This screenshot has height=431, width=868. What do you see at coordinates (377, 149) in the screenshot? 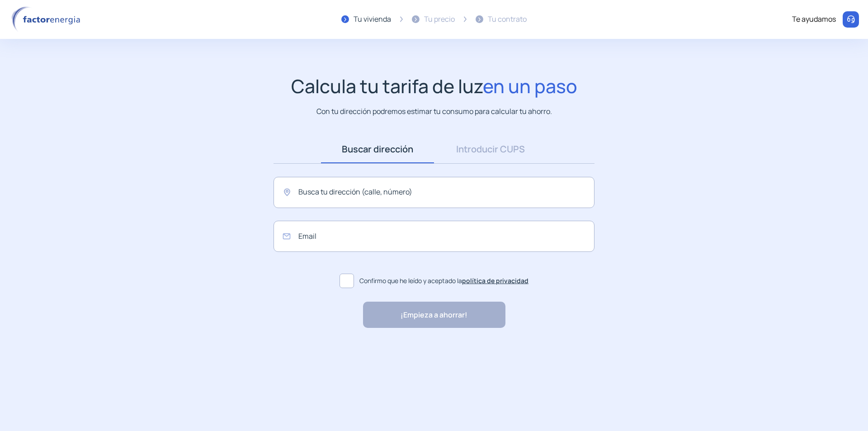
I see `a: Buscar dirección` at bounding box center [377, 149].